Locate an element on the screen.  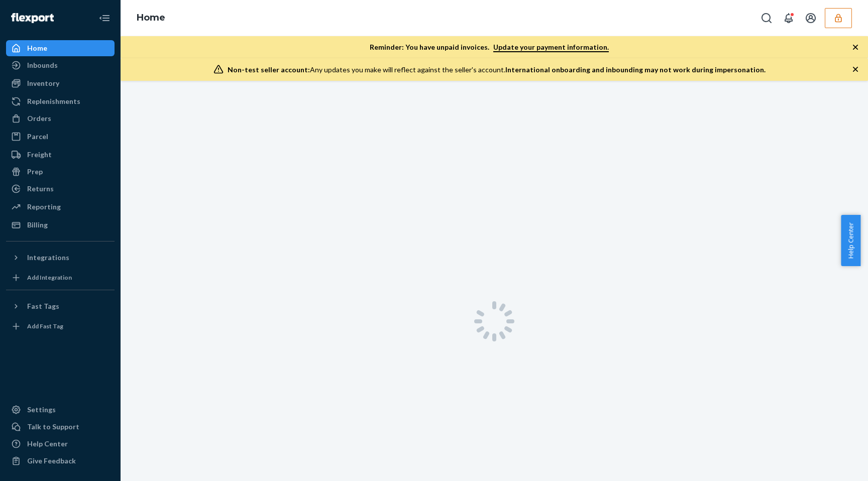
p: Reminder: You have unpaid invoices. is located at coordinates (490, 47).